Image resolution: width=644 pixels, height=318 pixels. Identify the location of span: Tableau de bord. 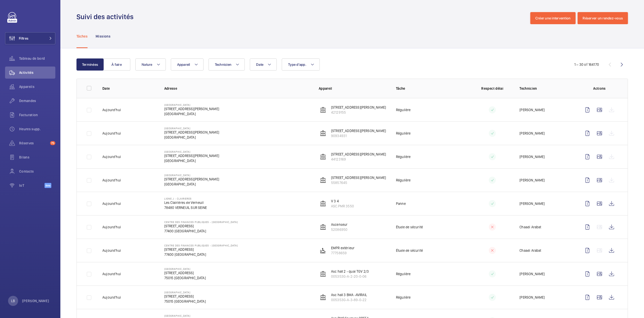
(37, 58).